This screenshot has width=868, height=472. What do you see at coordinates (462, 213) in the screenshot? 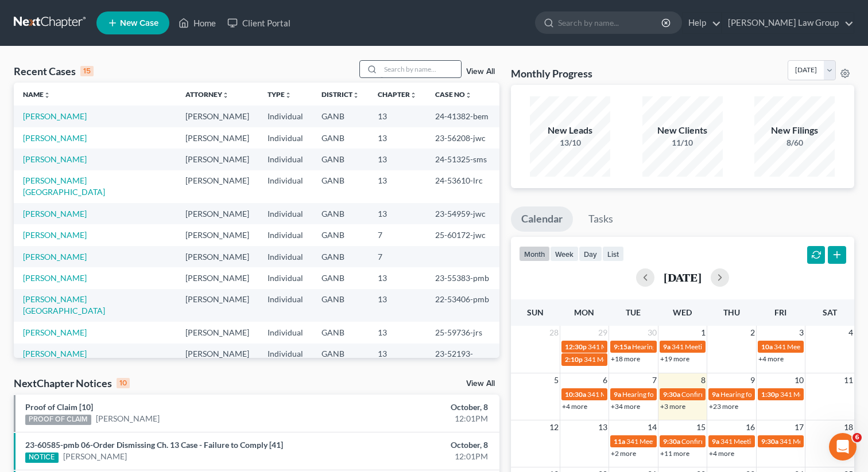
I see `td: 23-54959-jwc` at bounding box center [462, 213].